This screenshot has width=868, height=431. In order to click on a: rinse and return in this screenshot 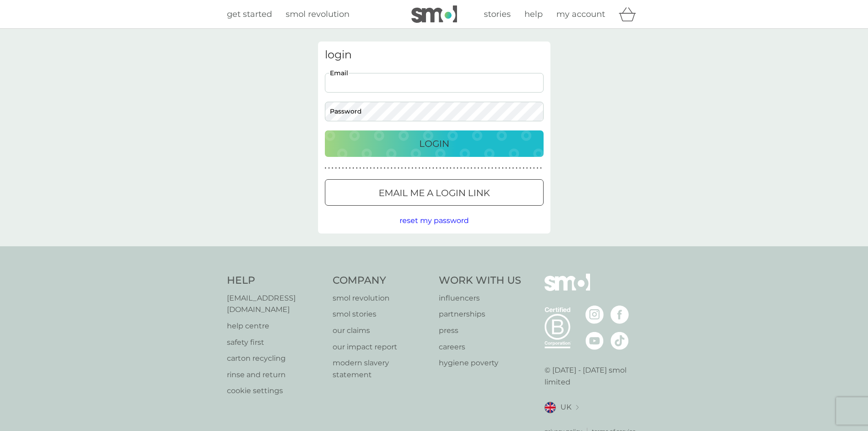, I will do `click(275, 375)`.